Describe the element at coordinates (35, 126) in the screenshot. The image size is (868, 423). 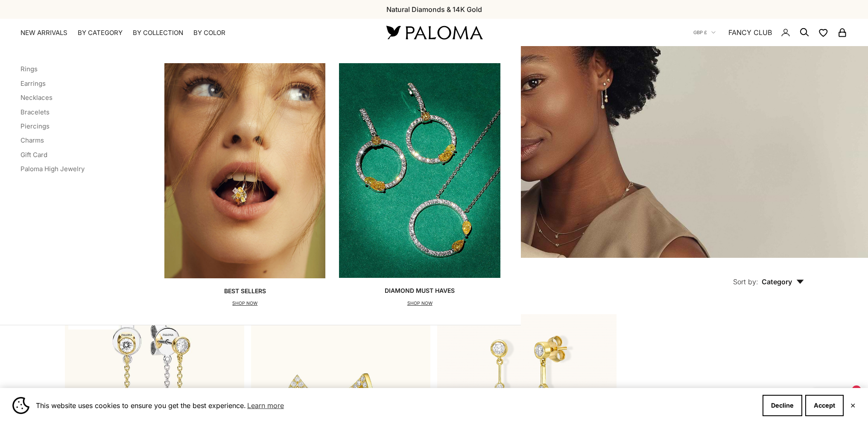
I see `a: Piercings` at that location.